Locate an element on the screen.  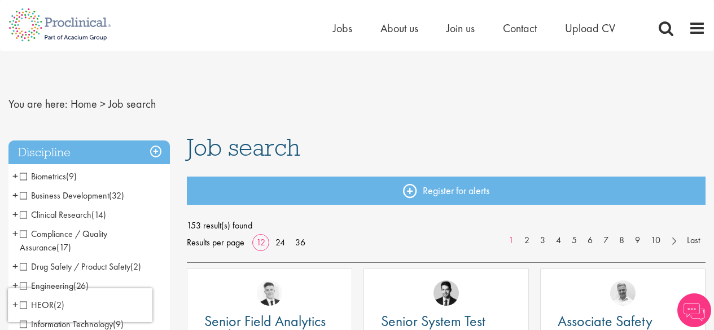
a: Register for alerts is located at coordinates (446, 191).